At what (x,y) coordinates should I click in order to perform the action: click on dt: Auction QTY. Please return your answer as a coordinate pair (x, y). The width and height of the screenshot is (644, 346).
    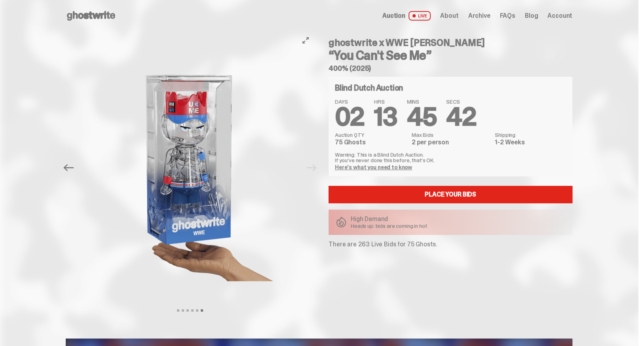
    Looking at the image, I should click on (371, 135).